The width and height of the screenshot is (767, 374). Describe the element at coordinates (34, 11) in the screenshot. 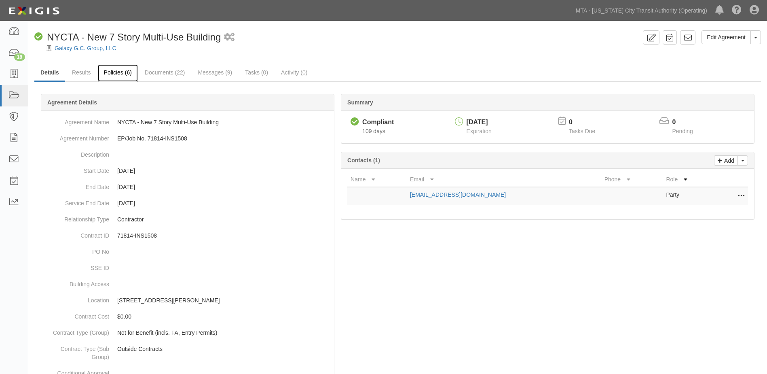

I see `img: logo-5460c22ac91f19d4615b14bd174203de0afe785f0fc80cf4dbbc73dc1793850b.png` at that location.